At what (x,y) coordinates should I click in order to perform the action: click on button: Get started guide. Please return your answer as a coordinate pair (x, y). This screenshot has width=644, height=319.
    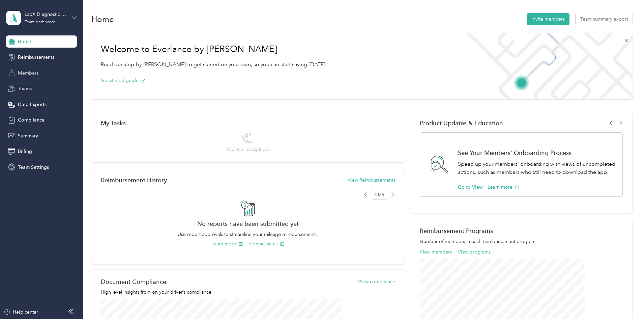
    Looking at the image, I should click on (123, 80).